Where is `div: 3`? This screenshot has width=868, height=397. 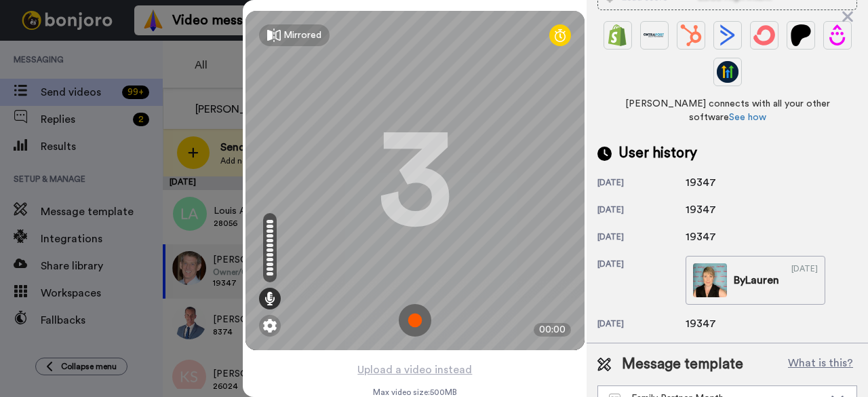 div: 3 is located at coordinates (415, 181).